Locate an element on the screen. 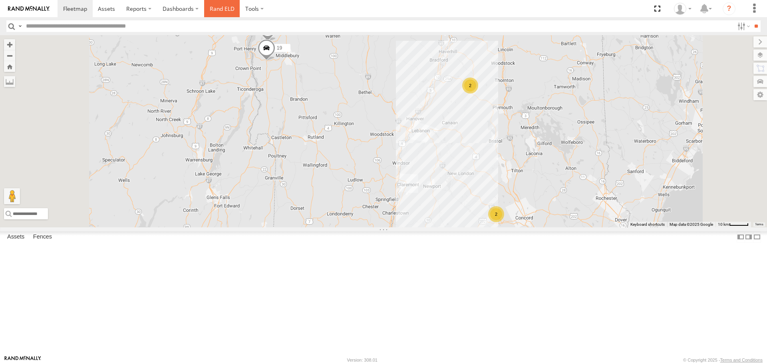  div: Version: 308.01 is located at coordinates (362, 360).